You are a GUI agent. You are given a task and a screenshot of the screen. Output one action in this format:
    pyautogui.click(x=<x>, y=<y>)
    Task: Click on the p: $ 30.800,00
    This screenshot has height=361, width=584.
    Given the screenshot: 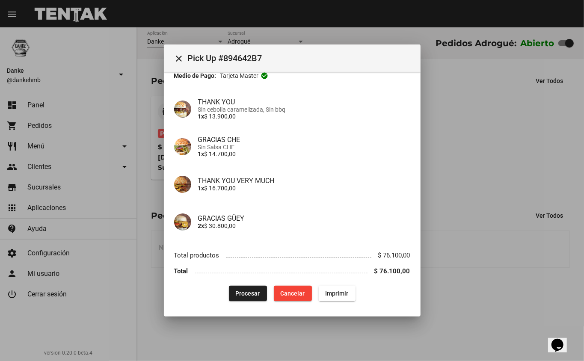 What is the action you would take?
    pyautogui.click(x=304, y=226)
    